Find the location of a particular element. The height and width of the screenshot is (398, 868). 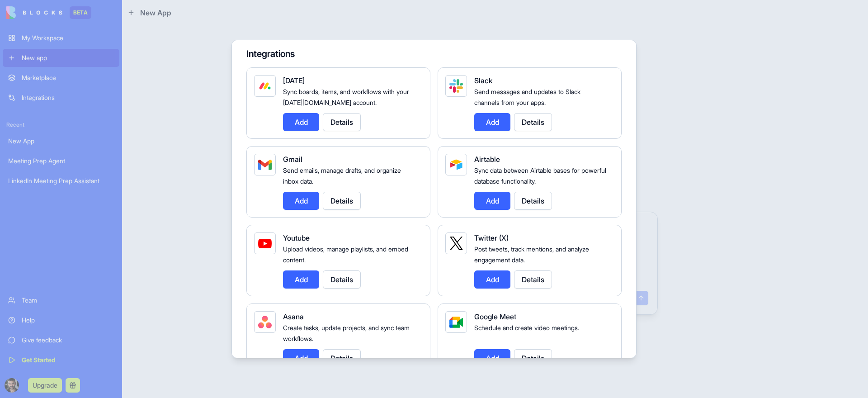

span: Send messages and updates to Slack channels from your apps. is located at coordinates (527, 97).